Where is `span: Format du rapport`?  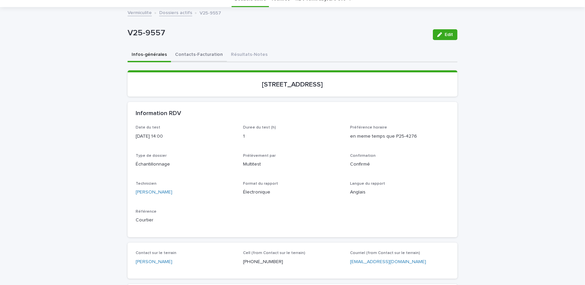
span: Format du rapport is located at coordinates (261, 184).